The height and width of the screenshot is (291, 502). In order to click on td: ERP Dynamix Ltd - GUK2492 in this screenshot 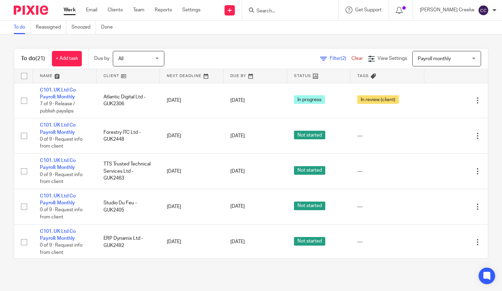, I will do `click(128, 242)`.